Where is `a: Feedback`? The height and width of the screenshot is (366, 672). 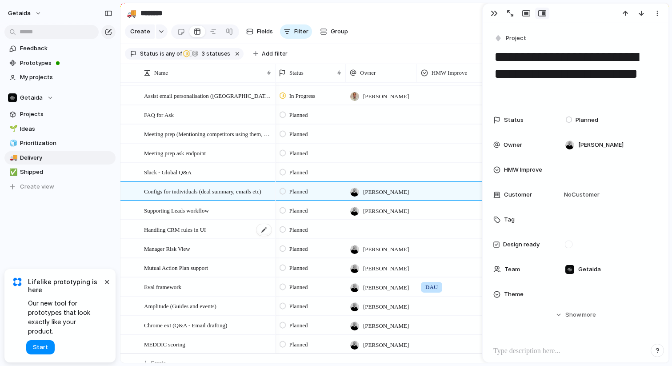
a: Feedback is located at coordinates (60, 48).